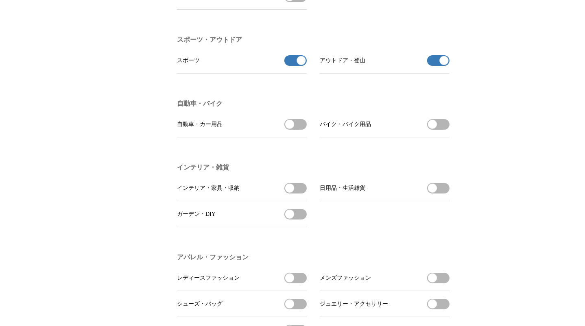  What do you see at coordinates (354, 304) in the screenshot?
I see `span: ジュエリー・アクセサリー` at bounding box center [354, 304].